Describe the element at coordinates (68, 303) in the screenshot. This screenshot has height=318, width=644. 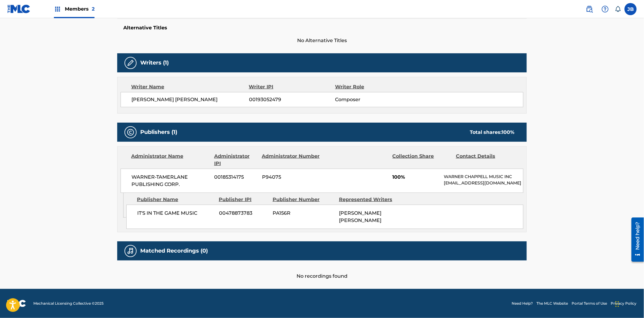
I see `span: Mechanical Licensing Collective © 2025` at that location.